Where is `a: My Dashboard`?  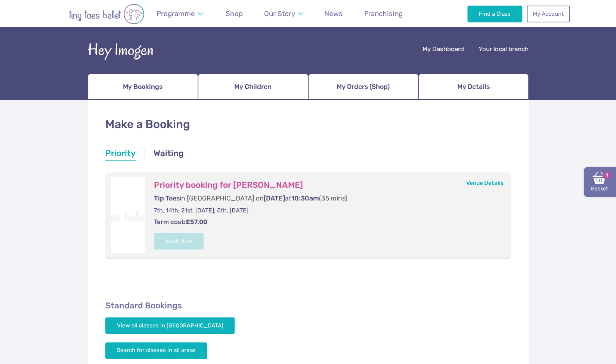
a: My Dashboard is located at coordinates (443, 50).